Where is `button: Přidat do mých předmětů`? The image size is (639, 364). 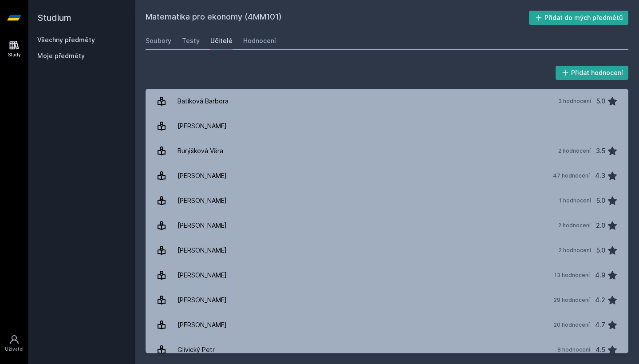
button: Přidat do mých předmětů is located at coordinates (579, 18).